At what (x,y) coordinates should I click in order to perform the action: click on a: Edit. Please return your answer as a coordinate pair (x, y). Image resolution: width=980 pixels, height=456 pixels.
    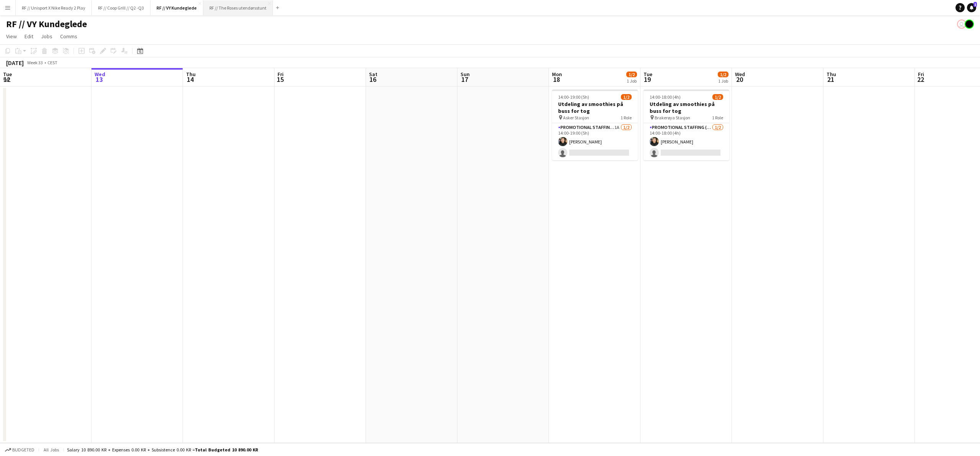
    Looking at the image, I should click on (28, 36).